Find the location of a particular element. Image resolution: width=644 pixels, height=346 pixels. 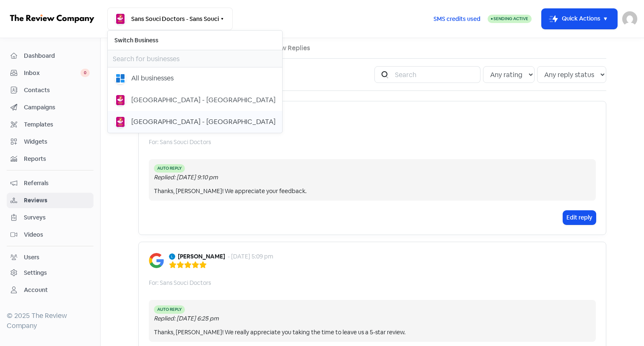

a: Referrals is located at coordinates (50, 183).